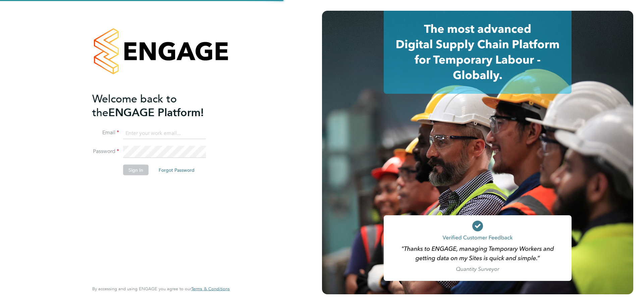 The image size is (644, 305). I want to click on button: Sign In, so click(136, 170).